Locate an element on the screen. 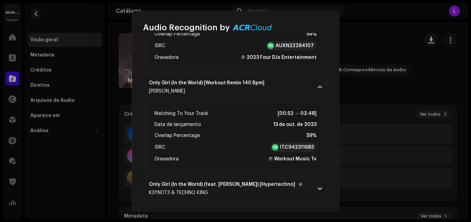 This screenshot has height=222, width=471. strong: Only Girl (In the World) [Workout Remix 140 Bpm] is located at coordinates (206, 83).